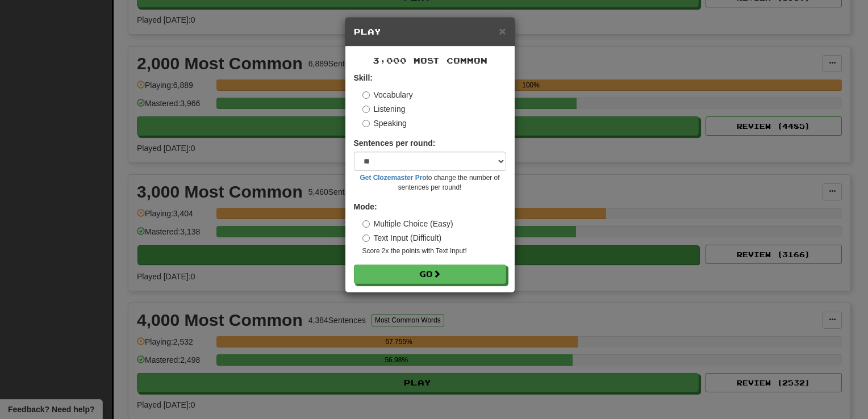 This screenshot has height=419, width=868. Describe the element at coordinates (430, 183) in the screenshot. I see `small: to change the number of sentences per round!` at that location.